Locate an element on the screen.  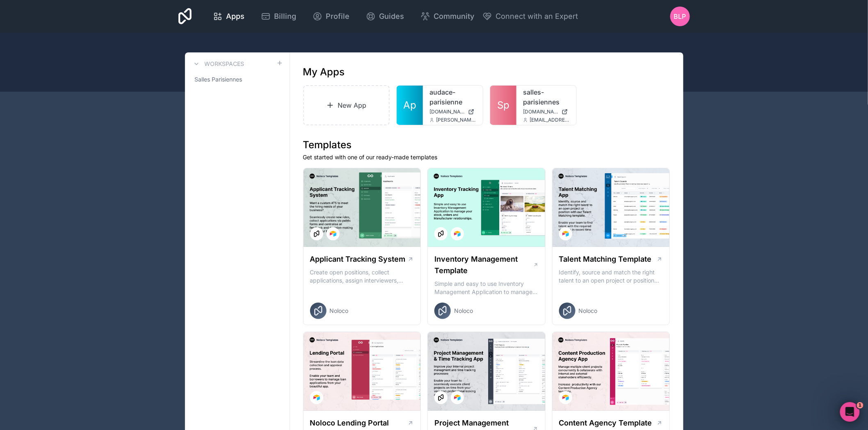
p: Get started with one of our ready-made templates is located at coordinates (486, 157).